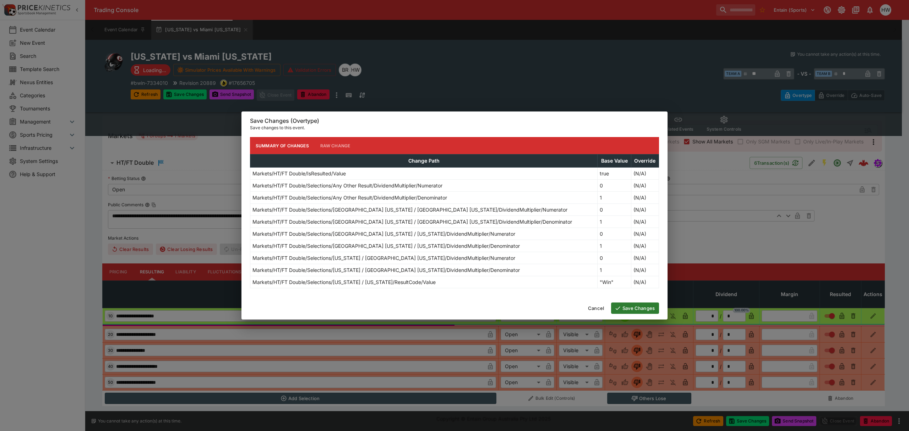  I want to click on p: Markets/HT/FT Double/IsResulted/Value, so click(299, 173).